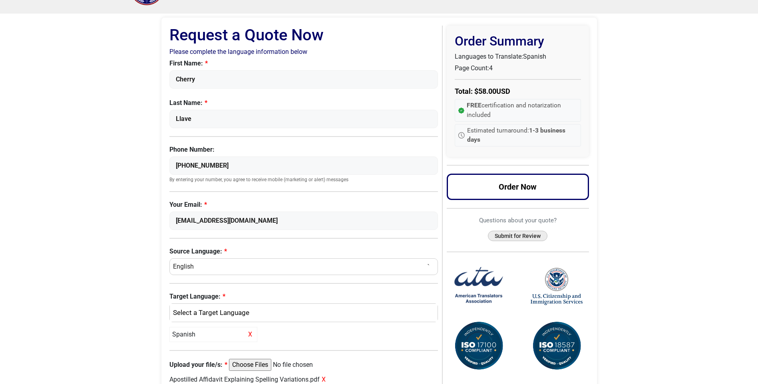  What do you see at coordinates (304, 64) in the screenshot?
I see `label: First Name:` at bounding box center [304, 64].